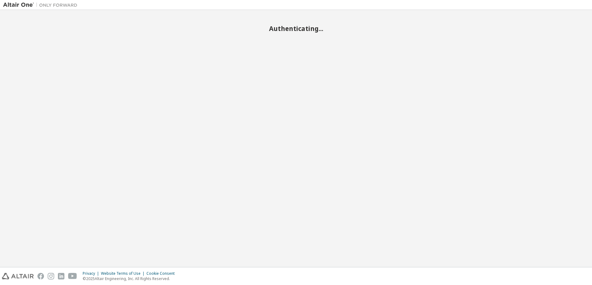  I want to click on img: linkedin.svg, so click(61, 276).